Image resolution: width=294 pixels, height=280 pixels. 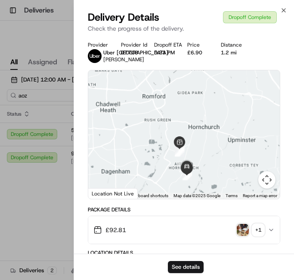 What do you see at coordinates (113, 193) in the screenshot?
I see `div: Location Not Live` at bounding box center [113, 193].